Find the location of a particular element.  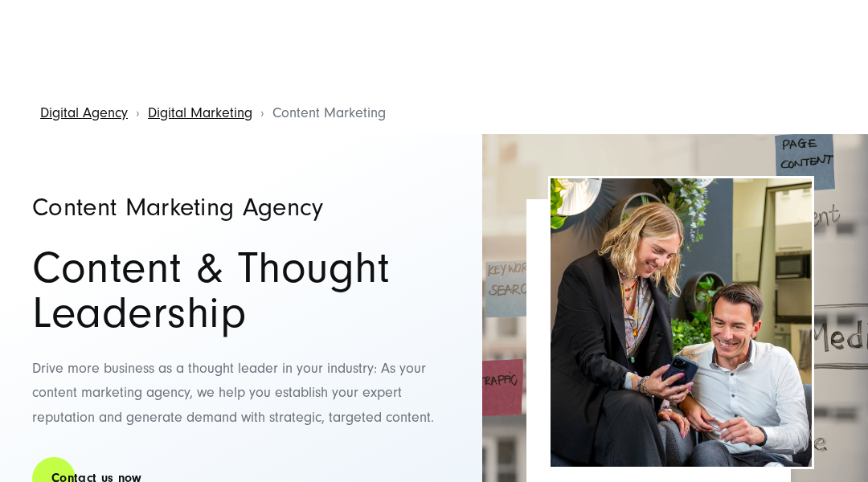

h2: Content & Thought Leadership is located at coordinates (243, 291).